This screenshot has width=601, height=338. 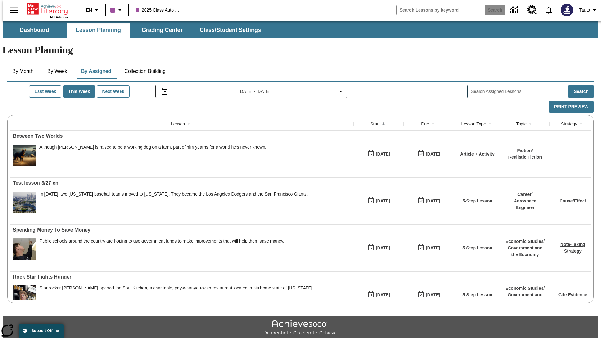 I want to click on p: Article + Activity, so click(x=478, y=154).